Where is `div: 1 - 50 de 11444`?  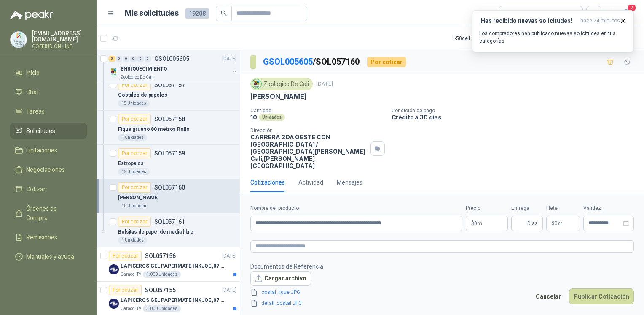
div: 1 - 50 de 11444 is located at coordinates (481, 38).